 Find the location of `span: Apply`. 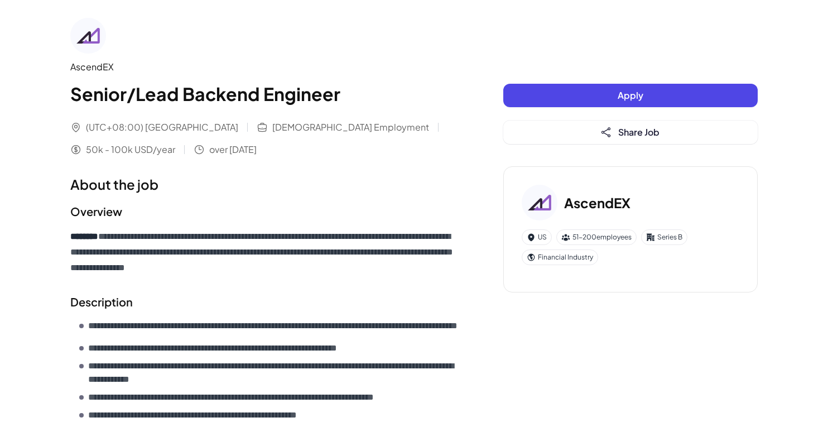

span: Apply is located at coordinates (631, 95).